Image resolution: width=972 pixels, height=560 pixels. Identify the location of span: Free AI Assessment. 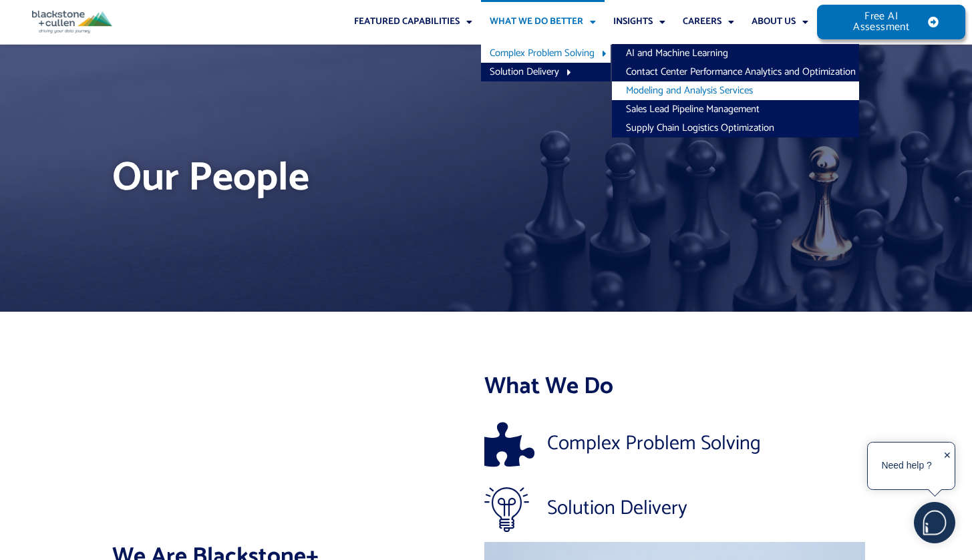
(881, 22).